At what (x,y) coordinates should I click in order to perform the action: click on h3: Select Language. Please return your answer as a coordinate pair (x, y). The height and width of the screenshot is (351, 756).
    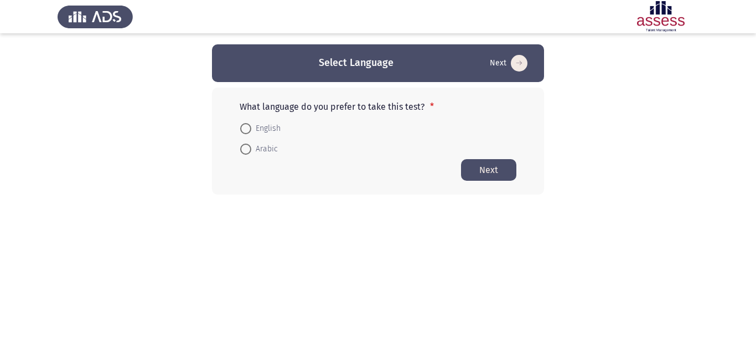
    Looking at the image, I should click on (356, 63).